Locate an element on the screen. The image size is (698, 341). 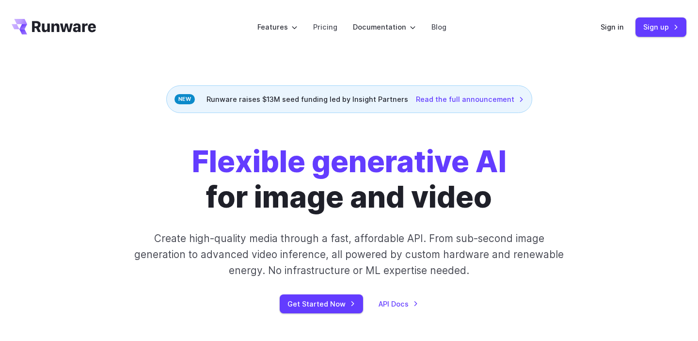
p: Create high-quality media through a fast, affordable API. From sub-second image generation to adv... is located at coordinates (349, 254).